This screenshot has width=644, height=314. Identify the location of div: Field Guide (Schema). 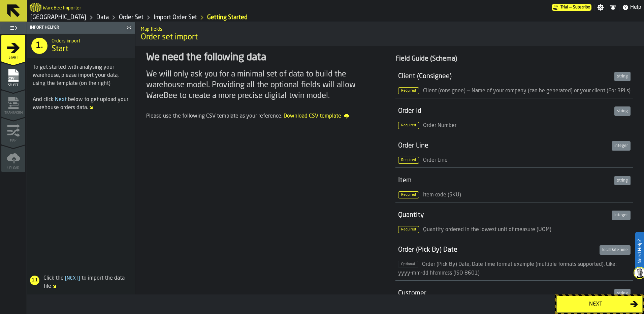
(515, 59).